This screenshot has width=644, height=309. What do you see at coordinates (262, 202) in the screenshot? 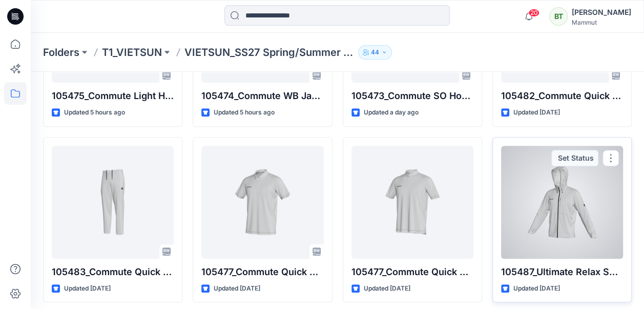
I see `a: 105477_Commute Quick Dry Polo AF Men - OP1` at bounding box center [262, 202].